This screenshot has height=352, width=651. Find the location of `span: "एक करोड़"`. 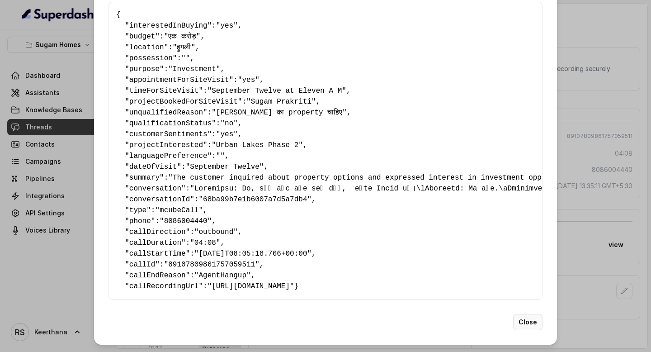

span: "एक करोड़" is located at coordinates (182, 37).